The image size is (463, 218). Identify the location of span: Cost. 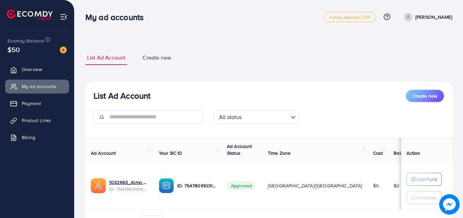
(378, 153).